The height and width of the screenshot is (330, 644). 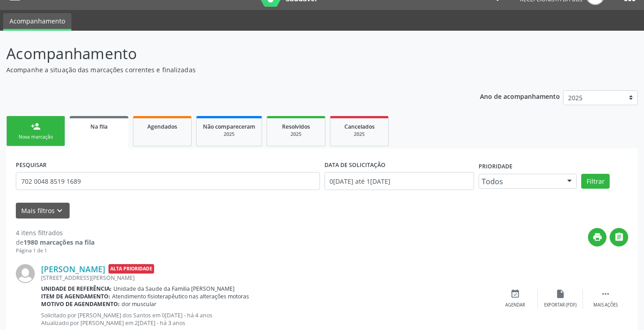 What do you see at coordinates (60, 211) in the screenshot?
I see `i: keyboard_arrow_down` at bounding box center [60, 211].